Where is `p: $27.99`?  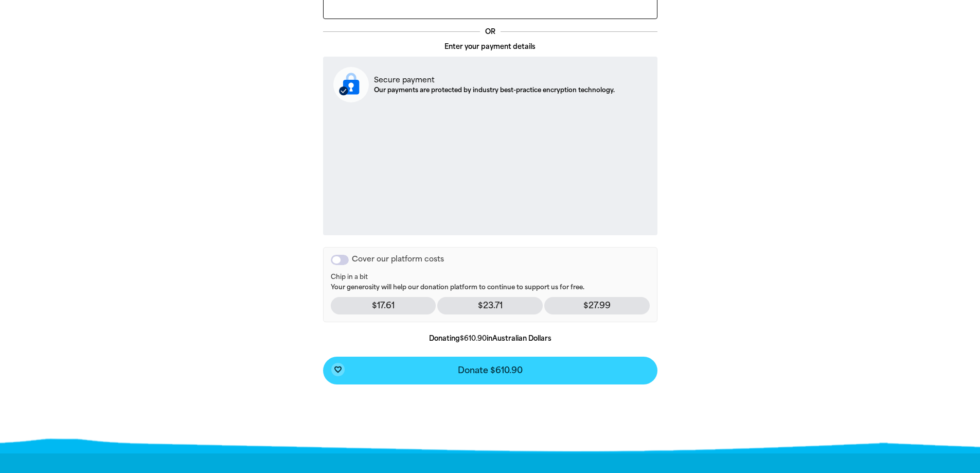
p: $27.99 is located at coordinates (597, 305).